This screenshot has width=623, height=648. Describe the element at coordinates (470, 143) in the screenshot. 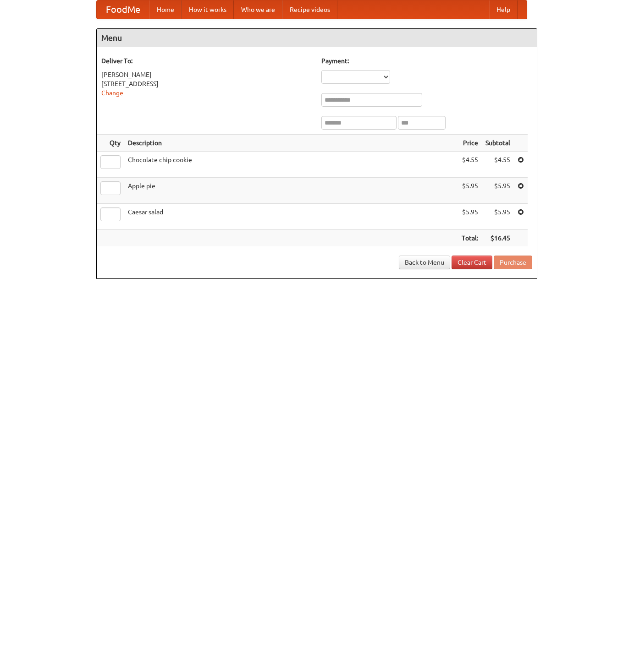

I see `th: Price` at that location.